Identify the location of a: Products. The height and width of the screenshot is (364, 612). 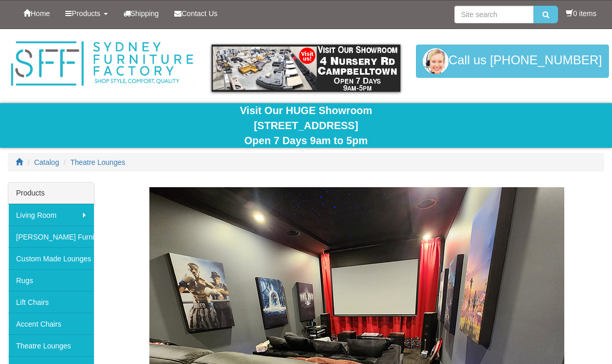
(86, 14).